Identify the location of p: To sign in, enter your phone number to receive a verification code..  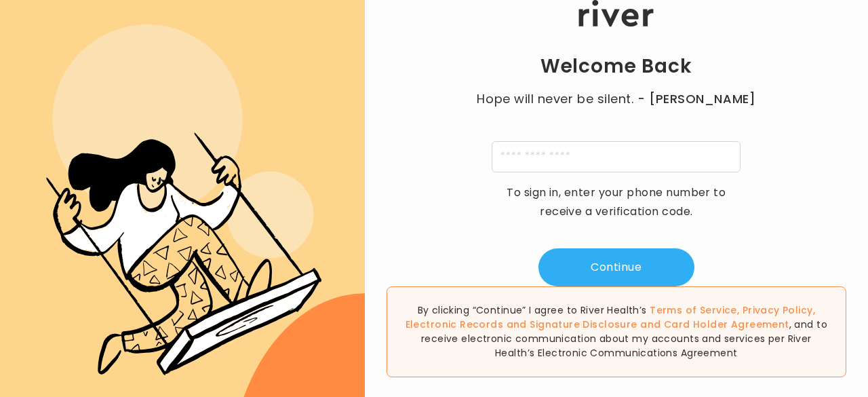
(617, 202).